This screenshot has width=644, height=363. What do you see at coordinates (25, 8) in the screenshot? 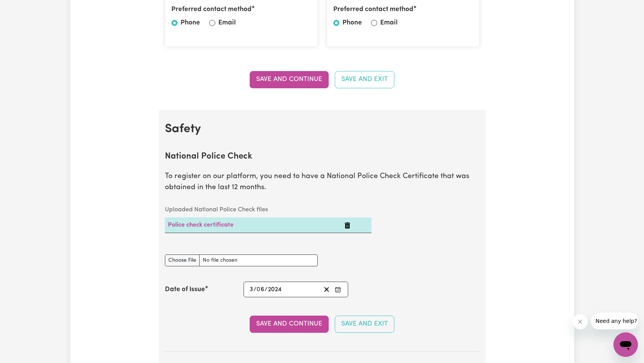
I see `span: Need any help?` at bounding box center [25, 8].